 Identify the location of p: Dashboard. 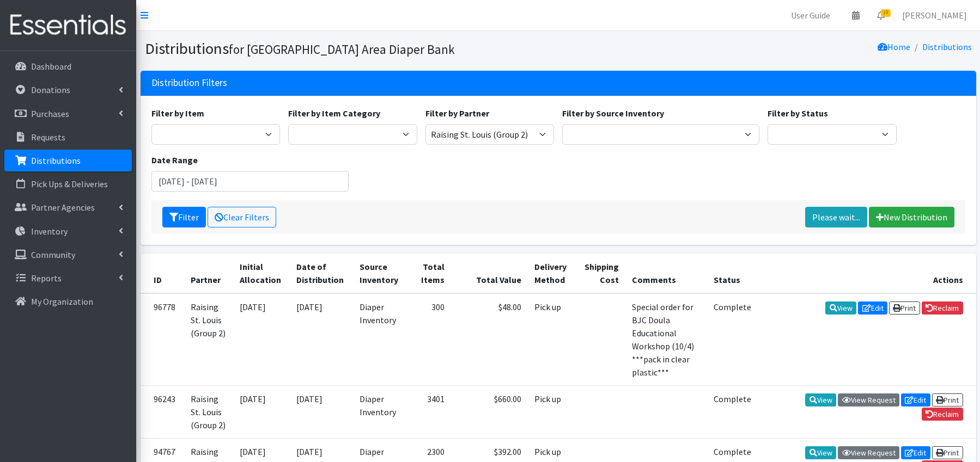
(51, 66).